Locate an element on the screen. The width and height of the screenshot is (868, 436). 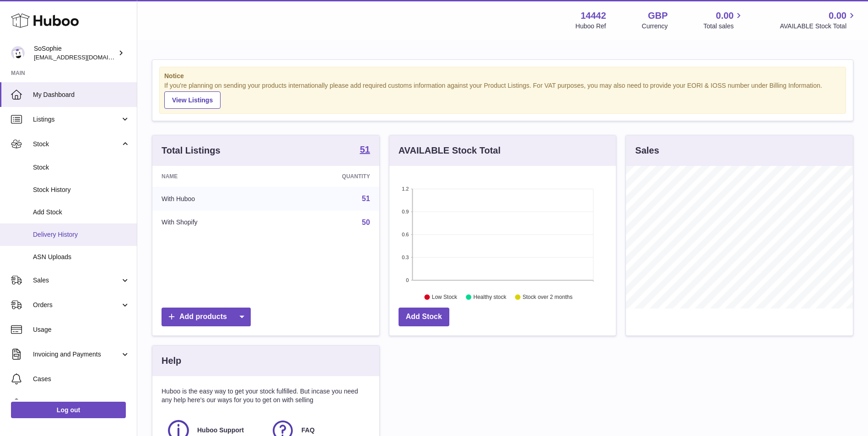
strong: Notice is located at coordinates (502, 76).